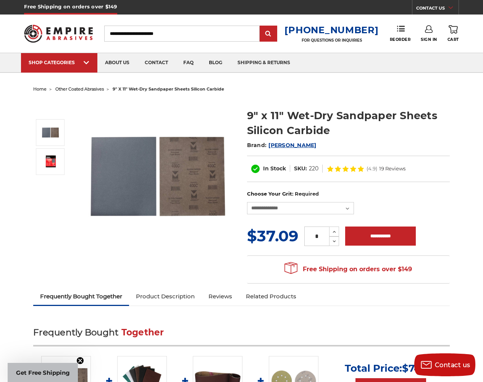 The width and height of the screenshot is (483, 382). What do you see at coordinates (275, 169) in the screenshot?
I see `span: In Stock` at bounding box center [275, 169].